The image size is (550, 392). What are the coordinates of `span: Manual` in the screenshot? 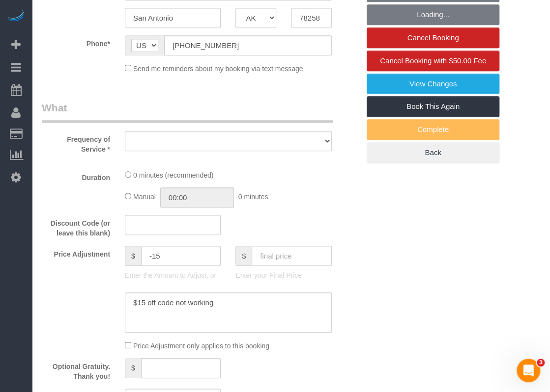 It's located at (145, 197).